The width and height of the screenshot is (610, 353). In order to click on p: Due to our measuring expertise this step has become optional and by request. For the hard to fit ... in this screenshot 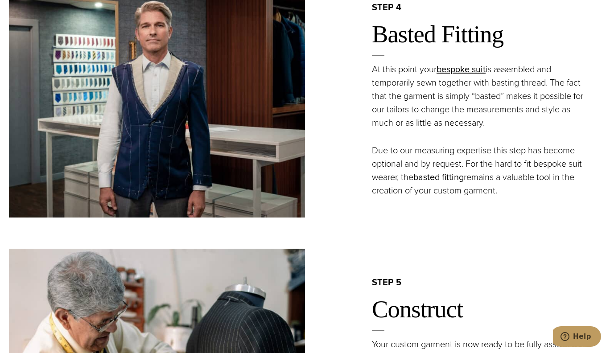, I will do `click(482, 170)`.